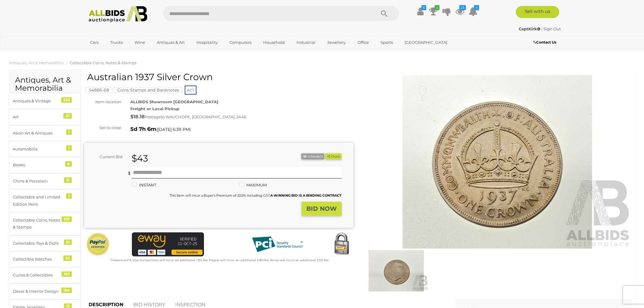  I want to click on a: Antiques, Art & Memorabilia, so click(37, 63).